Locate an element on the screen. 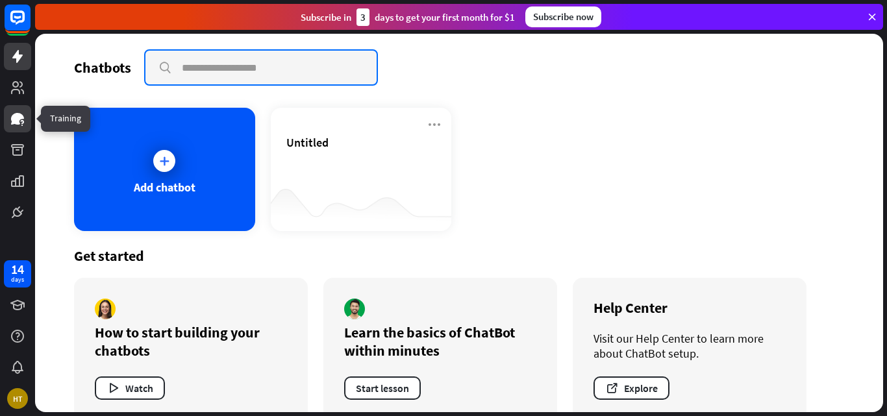 This screenshot has height=416, width=887. div: Learn the basics of ChatBot within minutes is located at coordinates (440, 342).